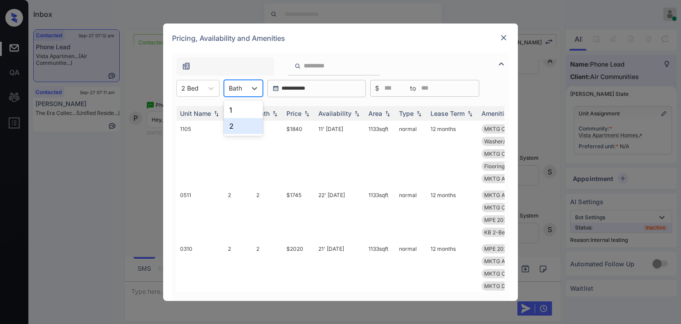 Image resolution: width=681 pixels, height=324 pixels. What do you see at coordinates (496, 113) in the screenshot?
I see `div: Amenities` at bounding box center [496, 113].